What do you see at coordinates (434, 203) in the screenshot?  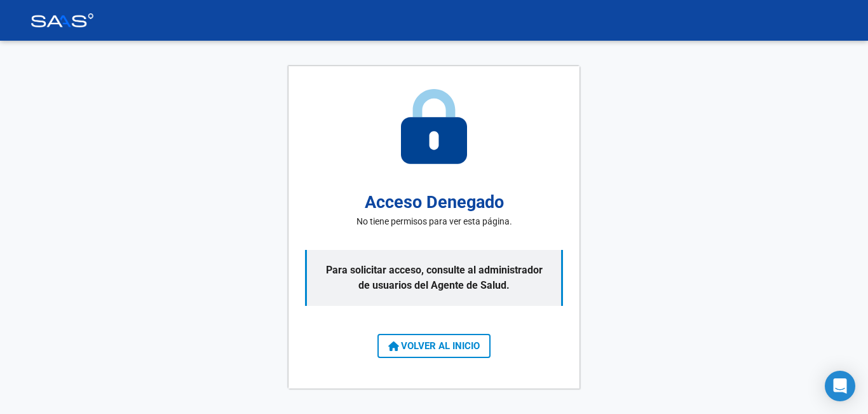 I see `h2: Acceso Denegado` at bounding box center [434, 203].